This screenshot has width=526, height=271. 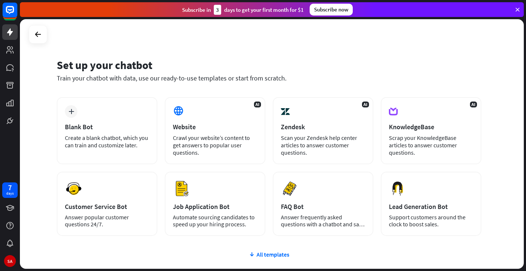 What do you see at coordinates (71, 111) in the screenshot?
I see `i: plus` at bounding box center [71, 111].